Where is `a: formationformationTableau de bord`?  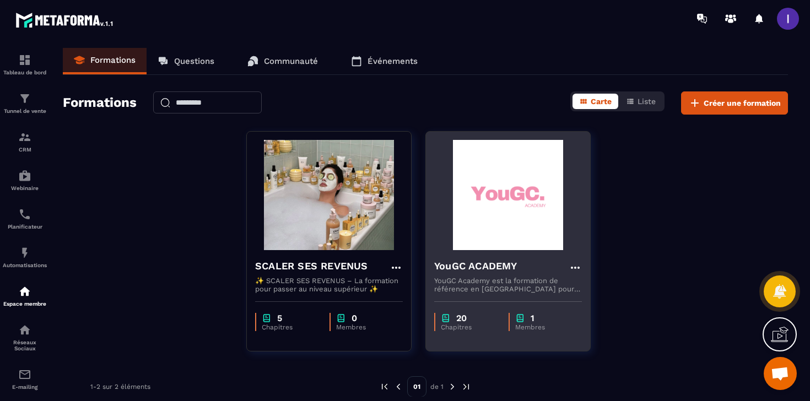
a: formationformationTableau de bord is located at coordinates (25, 64).